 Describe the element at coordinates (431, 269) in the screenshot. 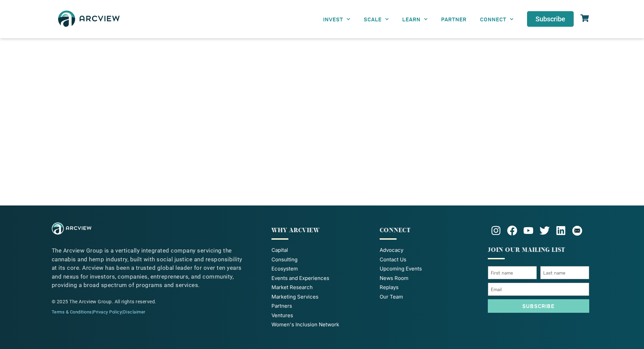

I see `a: Upcoming Events` at that location.